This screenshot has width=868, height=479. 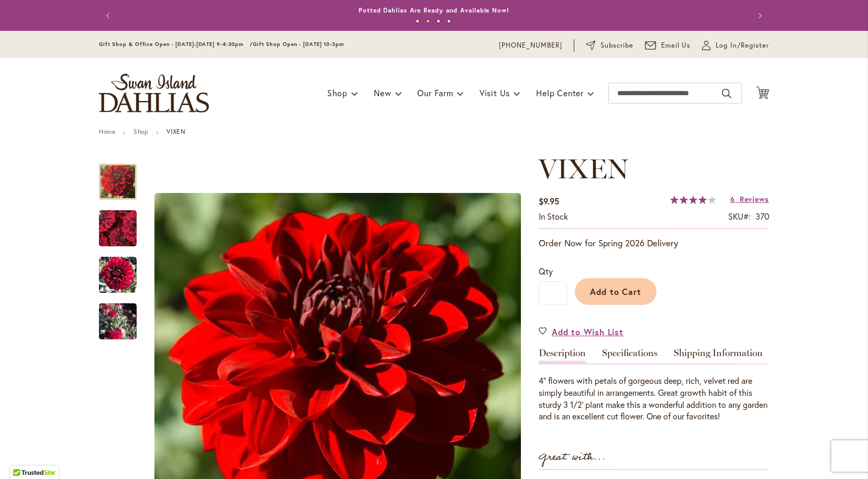 What do you see at coordinates (654, 244) in the screenshot?
I see `p: Order Now for Spring 2026 Delivery` at bounding box center [654, 244].